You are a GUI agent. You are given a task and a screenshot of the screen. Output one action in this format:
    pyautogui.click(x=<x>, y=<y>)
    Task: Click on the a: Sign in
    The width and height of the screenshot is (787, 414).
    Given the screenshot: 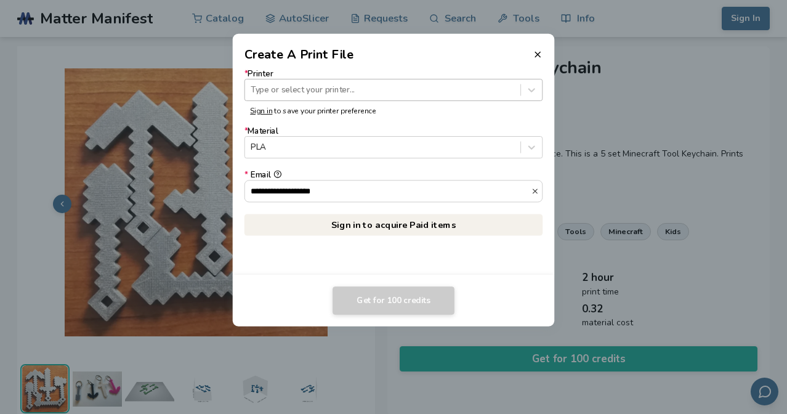 What is the action you would take?
    pyautogui.click(x=261, y=111)
    